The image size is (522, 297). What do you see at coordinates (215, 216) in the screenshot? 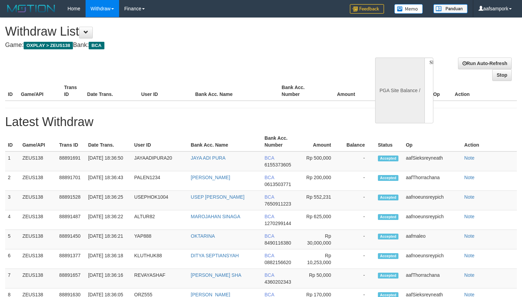
I see `a: MAROJAHAN SINAGA` at bounding box center [215, 216].